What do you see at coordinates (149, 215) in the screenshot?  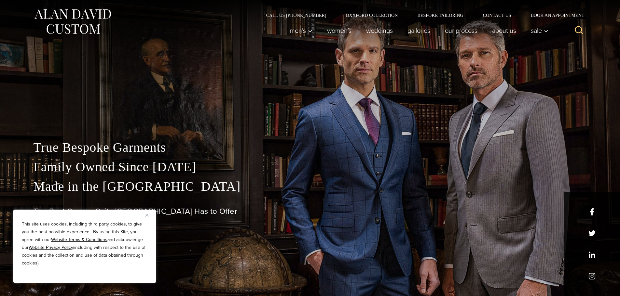 I see `button: Close` at bounding box center [149, 215].